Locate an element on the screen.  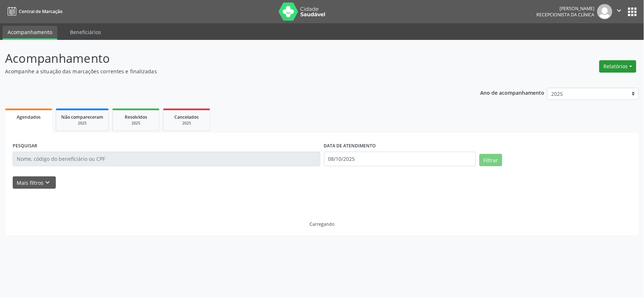
input: Selecione um intervalo is located at coordinates (399, 159).